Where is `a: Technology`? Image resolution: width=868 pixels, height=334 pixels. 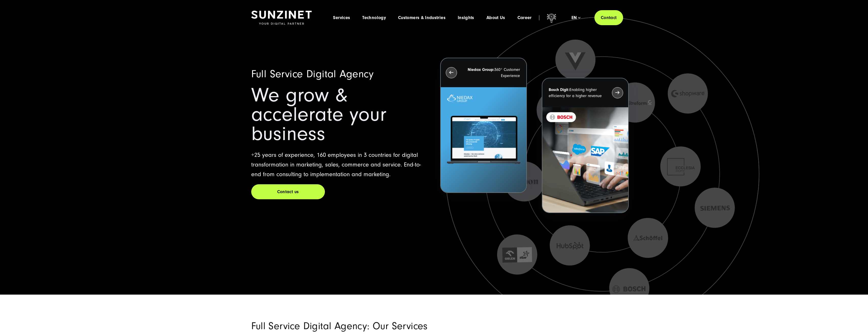 a: Technology is located at coordinates (374, 17).